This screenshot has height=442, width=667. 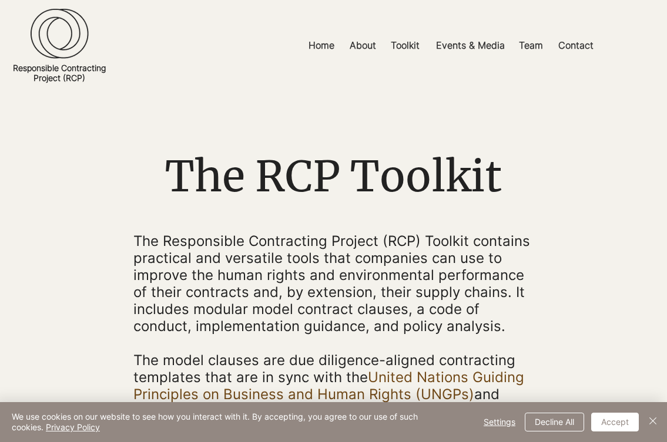 What do you see at coordinates (554, 422) in the screenshot?
I see `button: Decline All` at bounding box center [554, 422].